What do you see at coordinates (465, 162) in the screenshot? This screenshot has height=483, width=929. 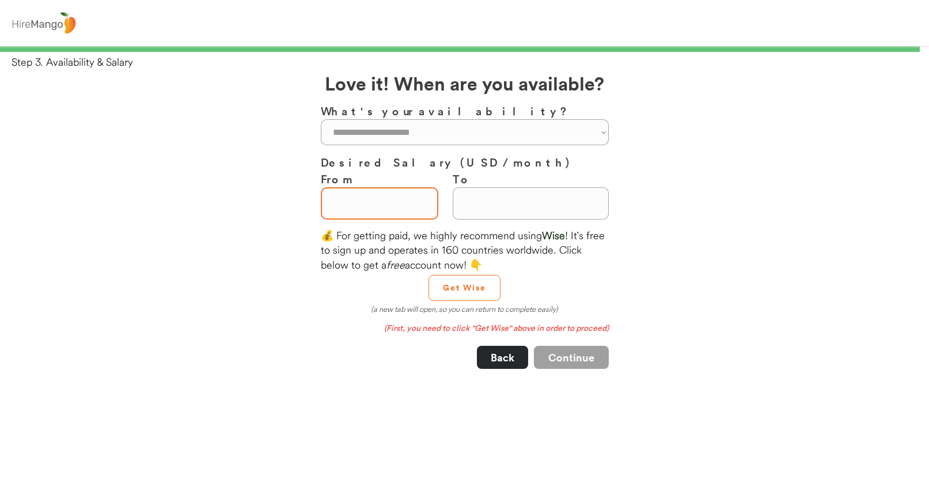 I see `h3: Desired Salary (USD / month)` at bounding box center [465, 162].